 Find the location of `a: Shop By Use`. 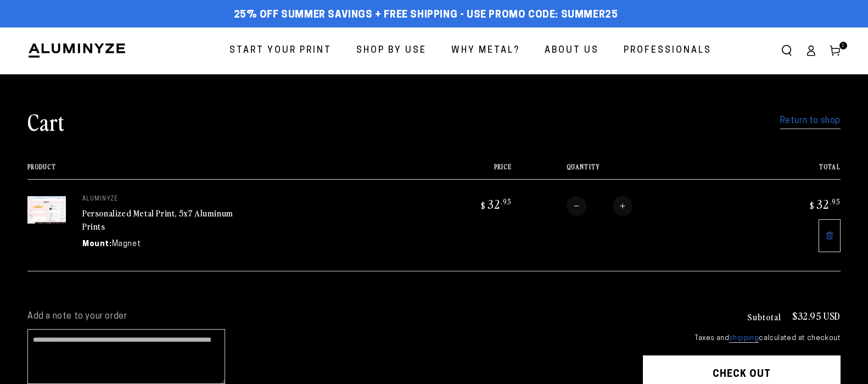

a: Shop By Use is located at coordinates (392, 50).